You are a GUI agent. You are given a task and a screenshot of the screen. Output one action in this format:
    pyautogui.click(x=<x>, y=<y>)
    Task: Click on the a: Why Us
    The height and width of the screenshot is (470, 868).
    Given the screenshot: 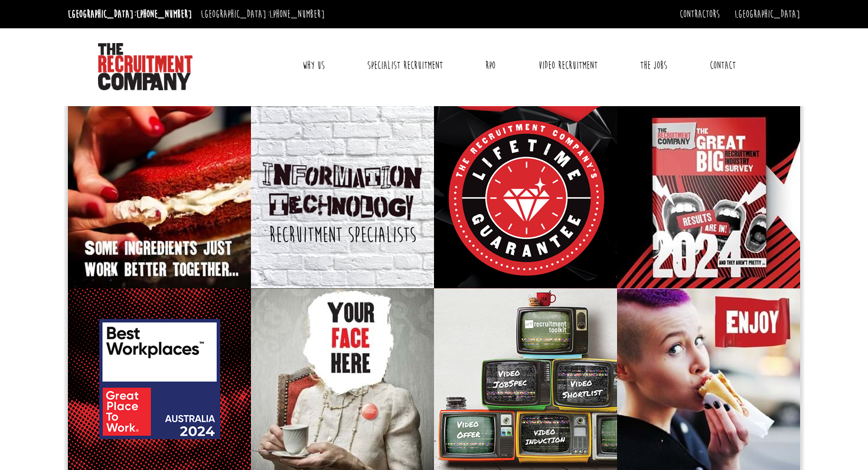 What is the action you would take?
    pyautogui.click(x=313, y=65)
    